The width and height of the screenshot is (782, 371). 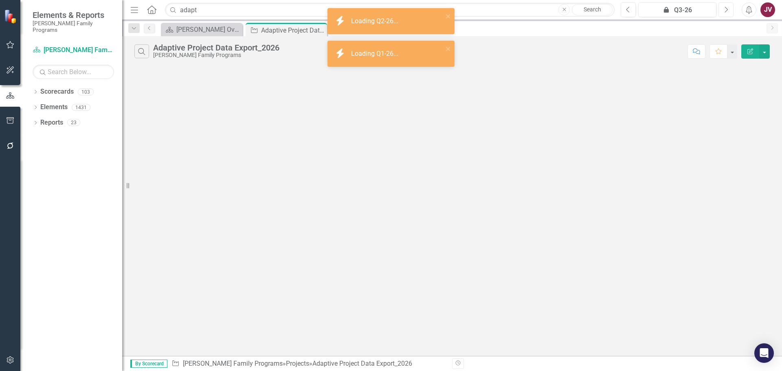 I want to click on div: Loading Q2-26..., so click(x=376, y=21).